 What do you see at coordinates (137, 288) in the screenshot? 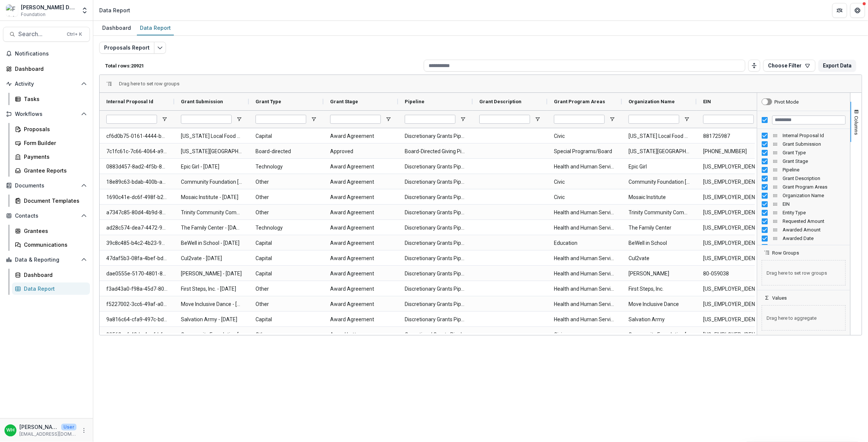
I see `span: f3ad43a0-f98a-45d7-8016-be4526e713c9` at bounding box center [137, 288].